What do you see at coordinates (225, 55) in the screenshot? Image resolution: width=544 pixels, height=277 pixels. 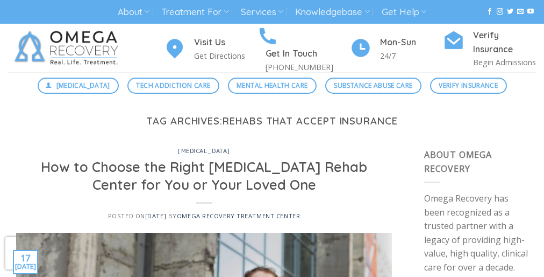 I see `p: Get Directions` at bounding box center [225, 55].